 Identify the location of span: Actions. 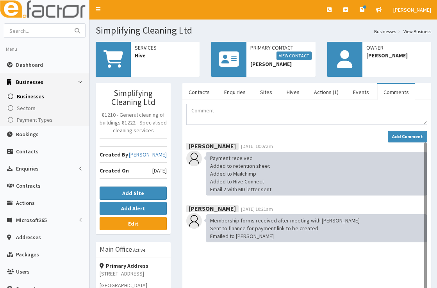
(25, 203).